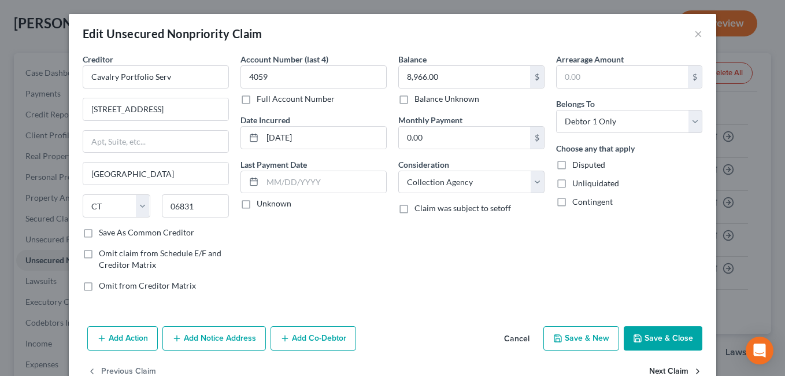  I want to click on input: Enter address..., so click(156, 109).